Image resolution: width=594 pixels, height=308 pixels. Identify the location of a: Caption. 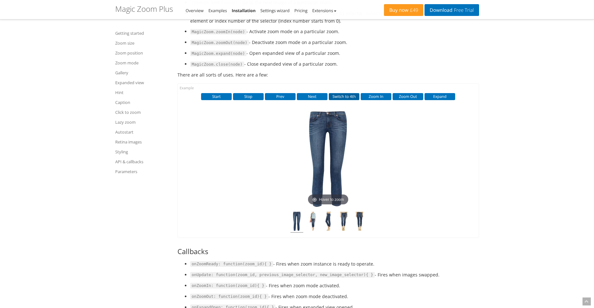
(142, 102).